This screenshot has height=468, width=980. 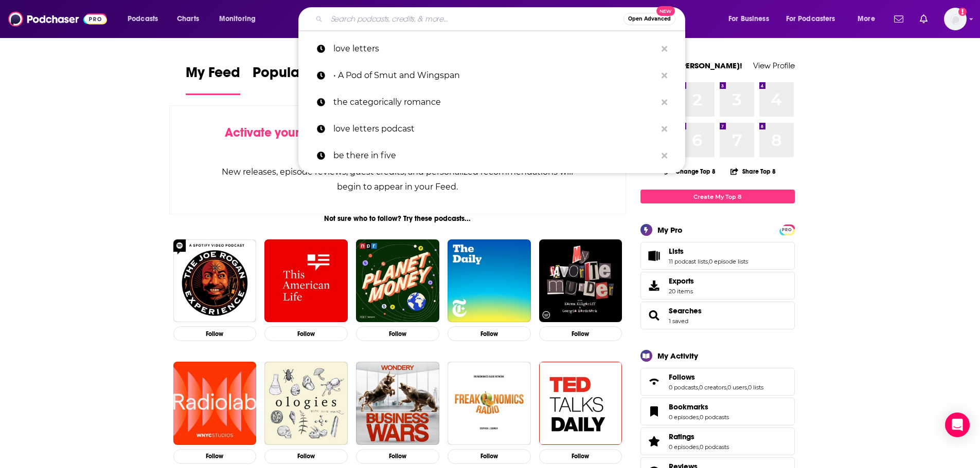 I want to click on a: be there in five, so click(x=492, y=156).